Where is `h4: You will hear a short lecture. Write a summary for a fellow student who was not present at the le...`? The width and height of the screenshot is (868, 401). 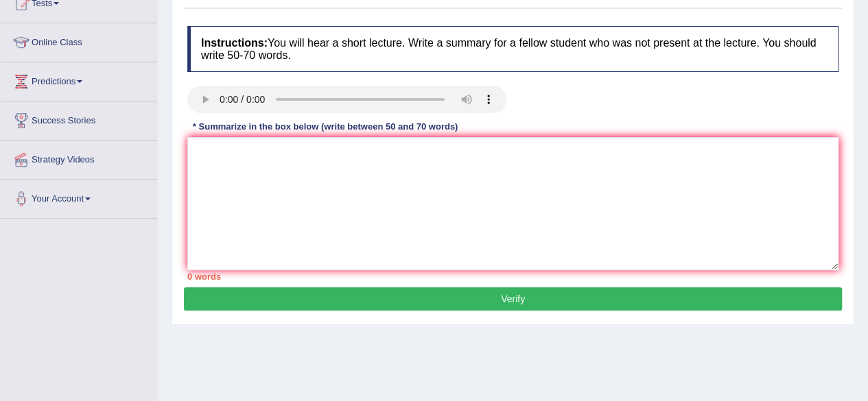
h4: You will hear a short lecture. Write a summary for a fellow student who was not present at the le... is located at coordinates (513, 49).